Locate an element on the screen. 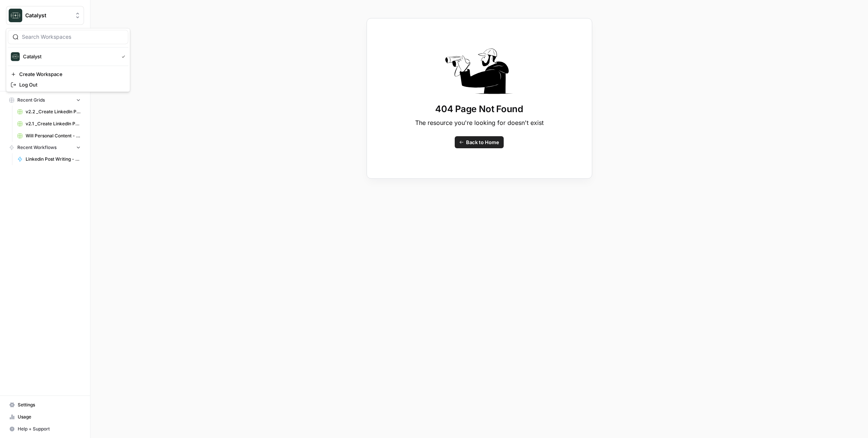  span: Recent Workflows is located at coordinates (37, 148).